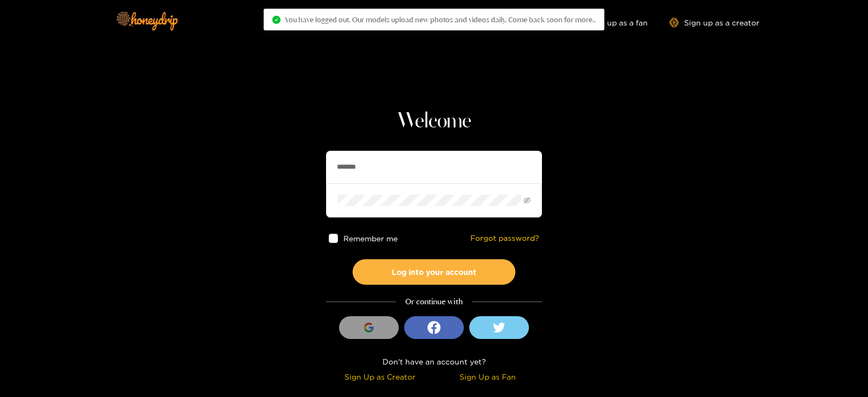  I want to click on span: Remember me, so click(370, 238).